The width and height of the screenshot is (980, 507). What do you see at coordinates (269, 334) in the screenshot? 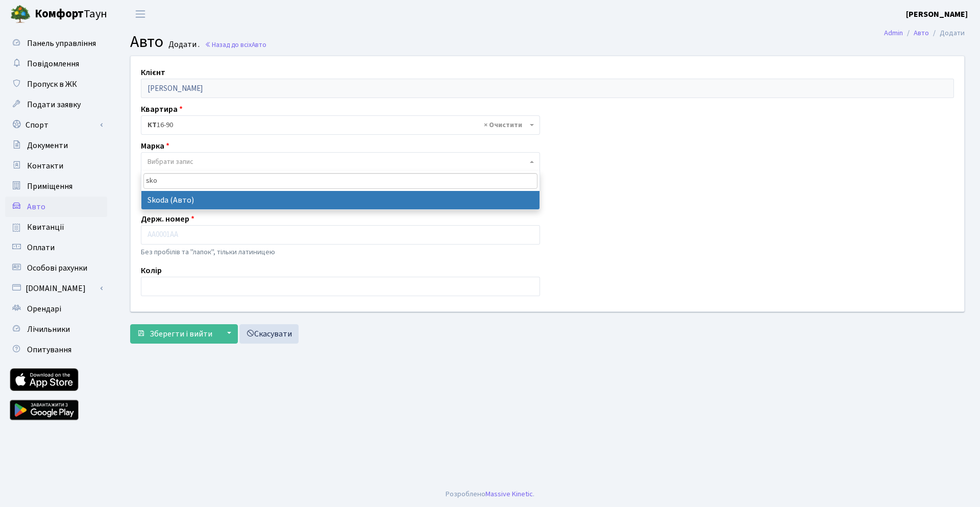
I see `a: Скасувати` at bounding box center [269, 334].